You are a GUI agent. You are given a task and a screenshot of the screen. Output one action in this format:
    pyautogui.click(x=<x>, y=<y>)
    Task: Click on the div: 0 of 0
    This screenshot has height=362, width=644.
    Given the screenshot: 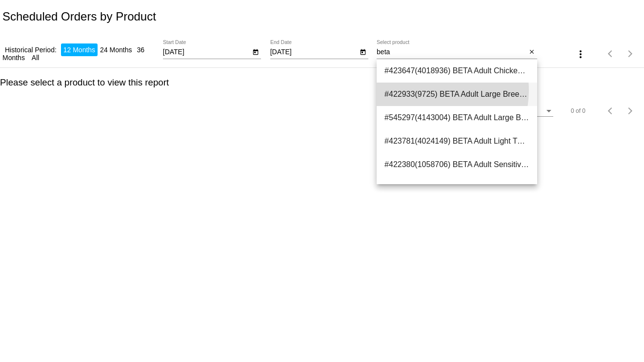 What is the action you would take?
    pyautogui.click(x=578, y=111)
    